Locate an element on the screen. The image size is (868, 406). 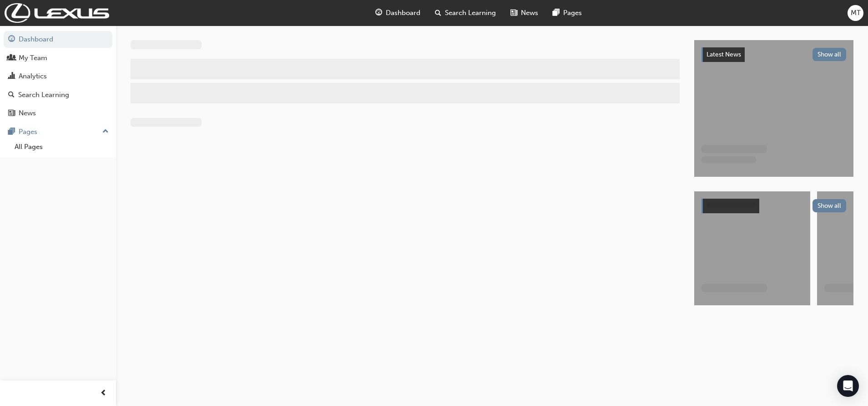
span: Dashboard is located at coordinates (403, 13).